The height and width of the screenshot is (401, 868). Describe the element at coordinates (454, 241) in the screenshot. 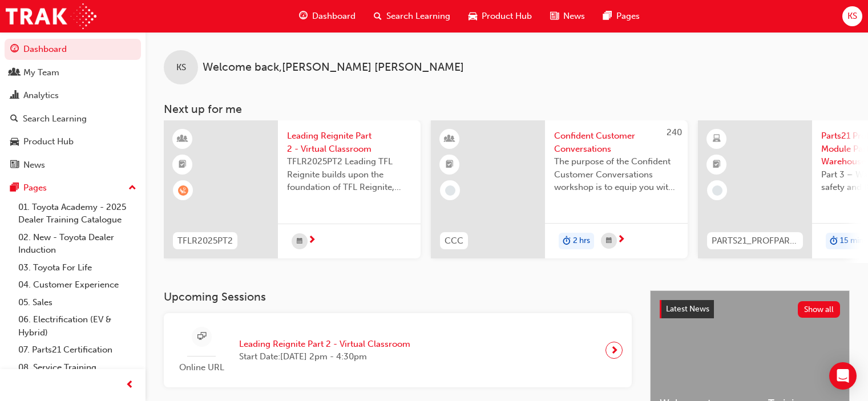

I see `span: CCC` at that location.